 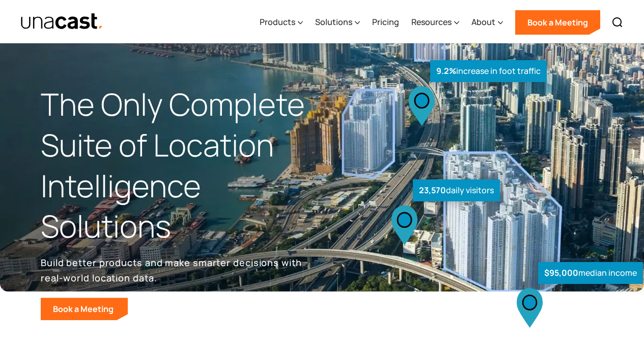 What do you see at coordinates (61, 21) in the screenshot?
I see `img: Unacast text logo` at bounding box center [61, 21].